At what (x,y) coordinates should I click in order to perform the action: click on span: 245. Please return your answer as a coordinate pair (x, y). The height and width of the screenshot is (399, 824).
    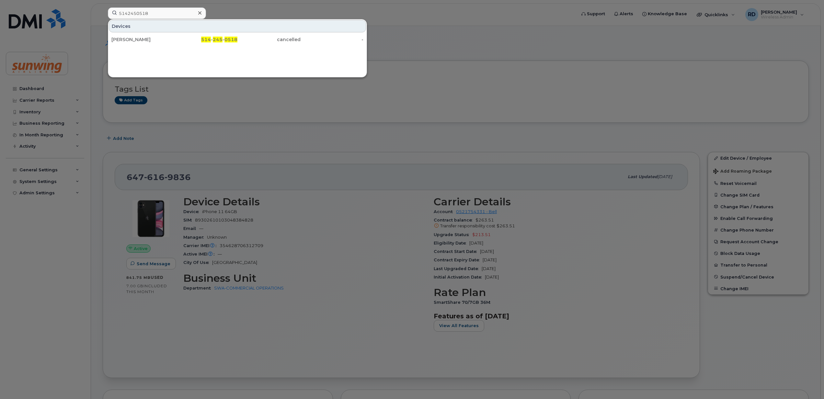
    Looking at the image, I should click on (218, 40).